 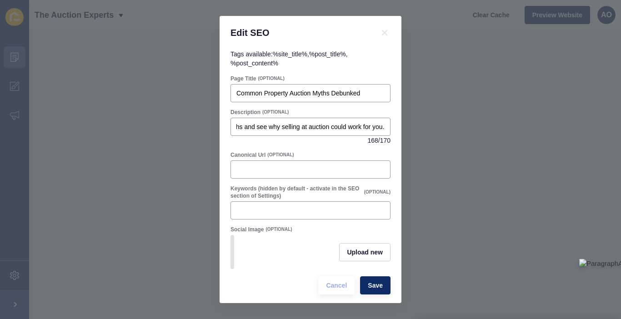 What do you see at coordinates (337, 286) in the screenshot?
I see `span: Cancel` at bounding box center [337, 286].